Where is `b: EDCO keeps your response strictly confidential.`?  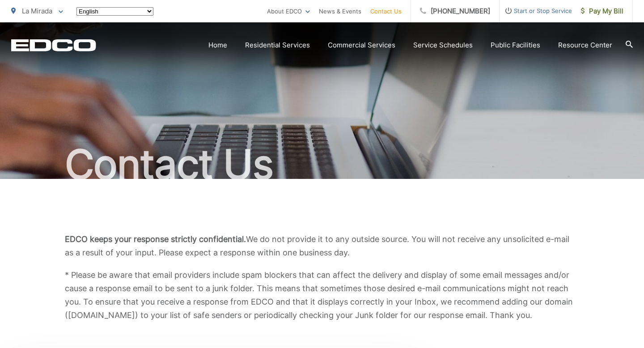 b: EDCO keeps your response strictly confidential. is located at coordinates (155, 239).